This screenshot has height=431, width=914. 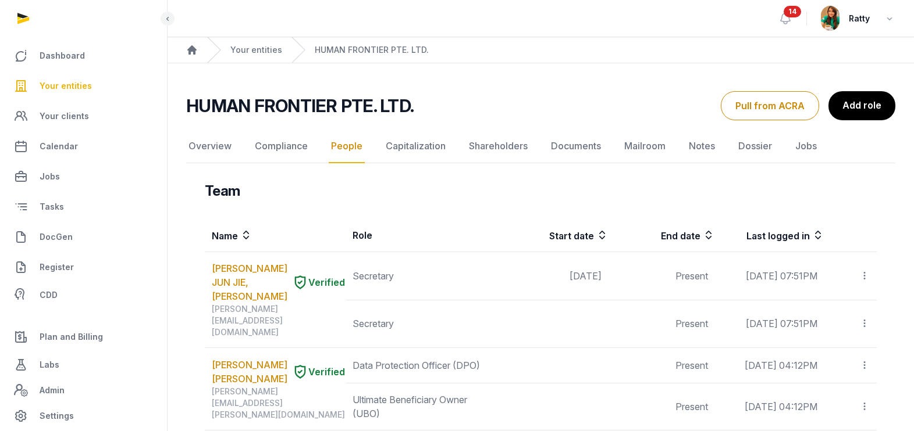 What do you see at coordinates (83, 207) in the screenshot?
I see `a: Tasks` at bounding box center [83, 207].